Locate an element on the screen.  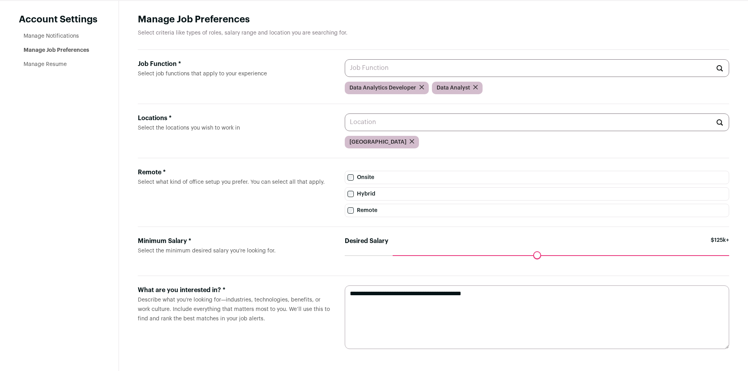
h1: Manage Job Preferences is located at coordinates (434, 20).